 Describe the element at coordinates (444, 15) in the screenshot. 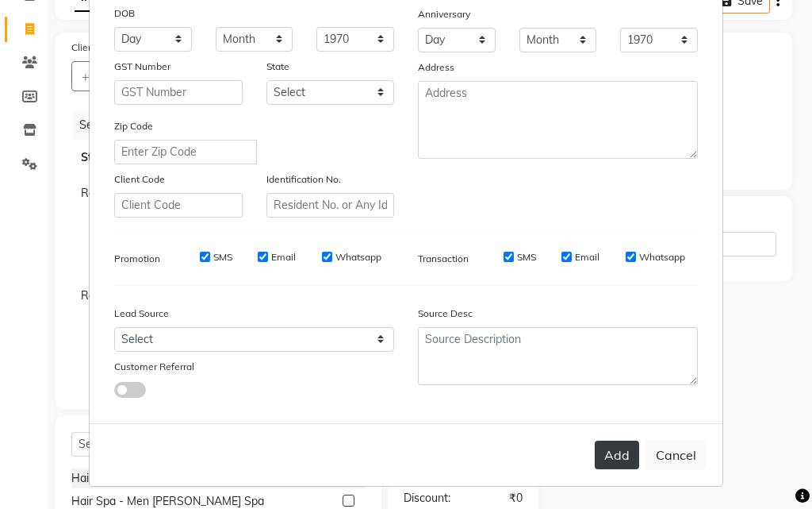

I see `label: Anniversary` at that location.